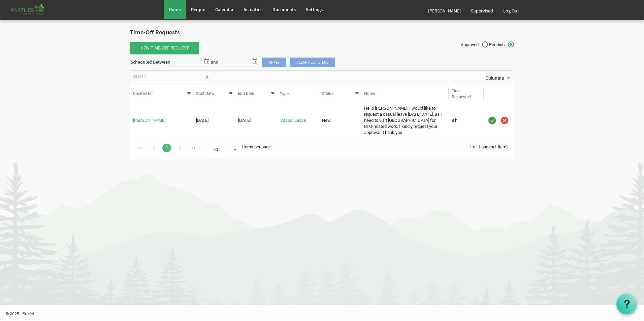  Describe the element at coordinates (193, 147) in the screenshot. I see `div: Go to last page` at that location.